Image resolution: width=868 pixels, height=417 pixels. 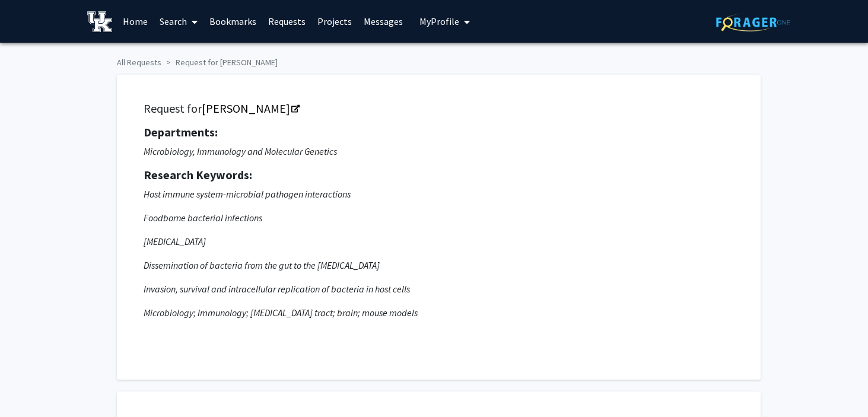 I want to click on h5: Request for, so click(x=438, y=108).